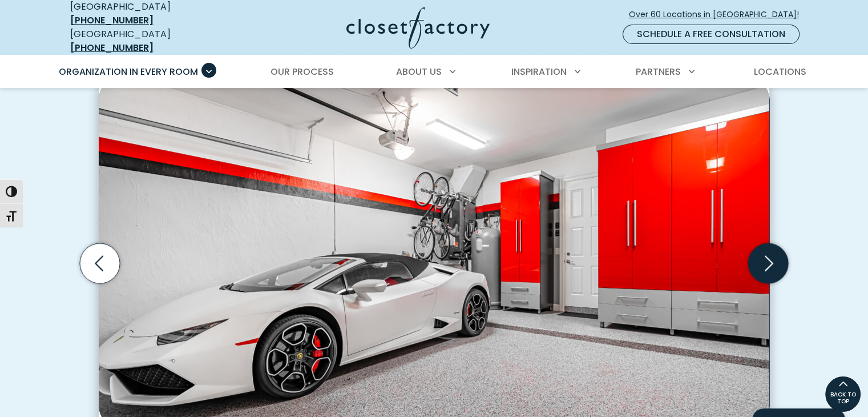 The image size is (868, 417). What do you see at coordinates (711, 34) in the screenshot?
I see `a: Schedule a Free Consultation` at bounding box center [711, 34].